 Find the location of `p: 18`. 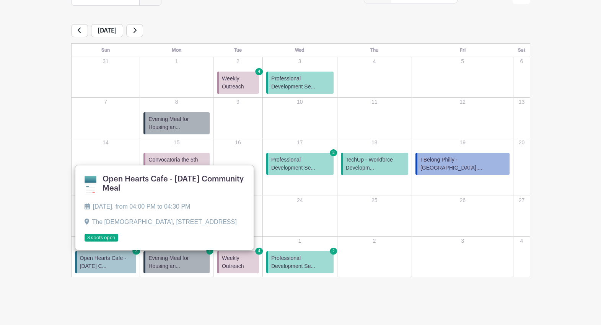

p: 18 is located at coordinates (374, 142).